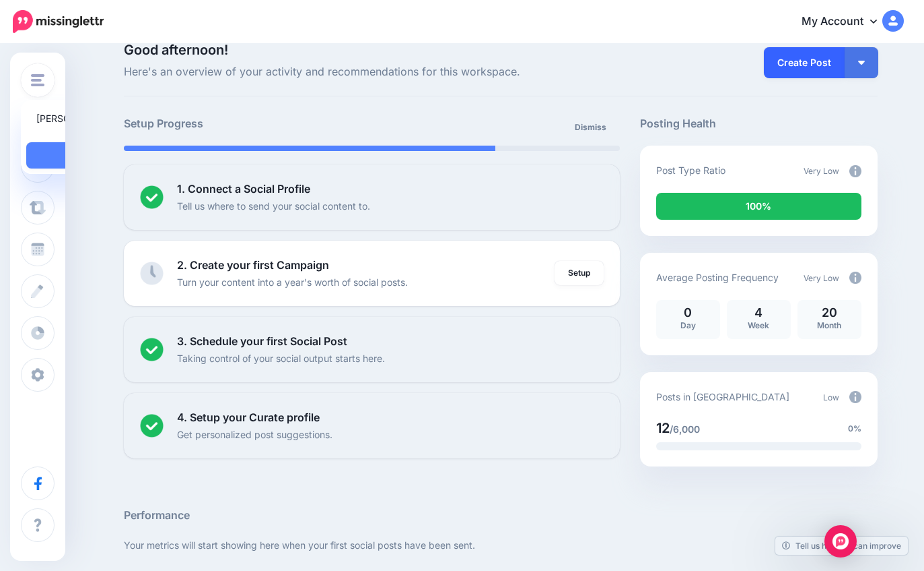 The width and height of the screenshot is (924, 571). Describe the element at coordinates (501, 515) in the screenshot. I see `h5: Performance` at that location.